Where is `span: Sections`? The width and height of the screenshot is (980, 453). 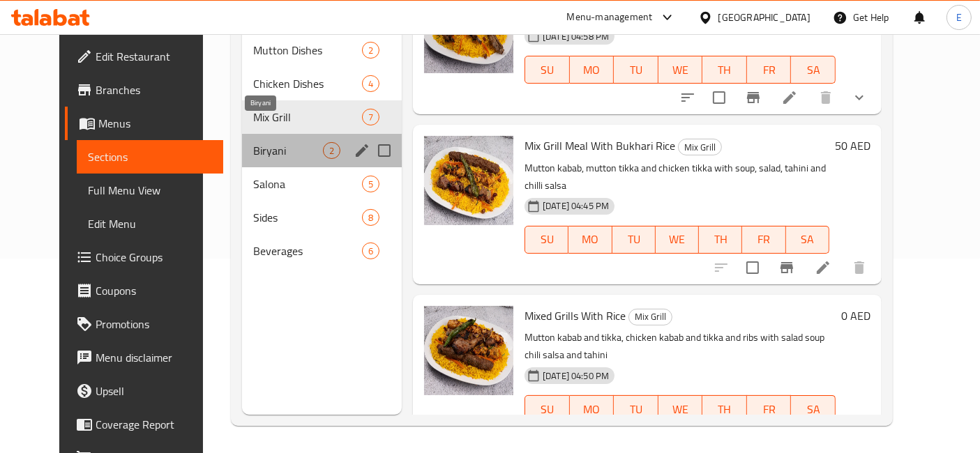
span: Sections is located at coordinates (150, 156).